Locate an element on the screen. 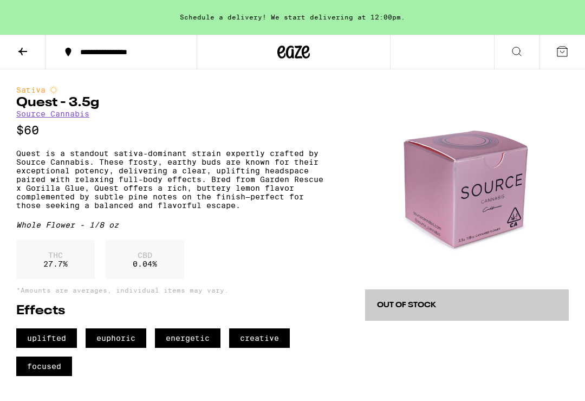  div: 0.04 % is located at coordinates (145, 259).